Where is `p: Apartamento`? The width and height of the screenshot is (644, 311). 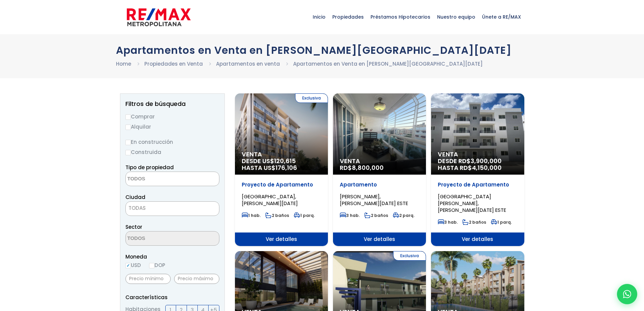 p: Apartamento is located at coordinates (379, 185).